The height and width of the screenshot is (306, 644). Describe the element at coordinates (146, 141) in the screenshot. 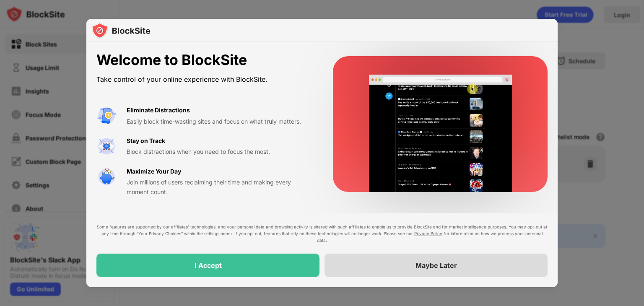

I see `div: Stay on Track` at that location.